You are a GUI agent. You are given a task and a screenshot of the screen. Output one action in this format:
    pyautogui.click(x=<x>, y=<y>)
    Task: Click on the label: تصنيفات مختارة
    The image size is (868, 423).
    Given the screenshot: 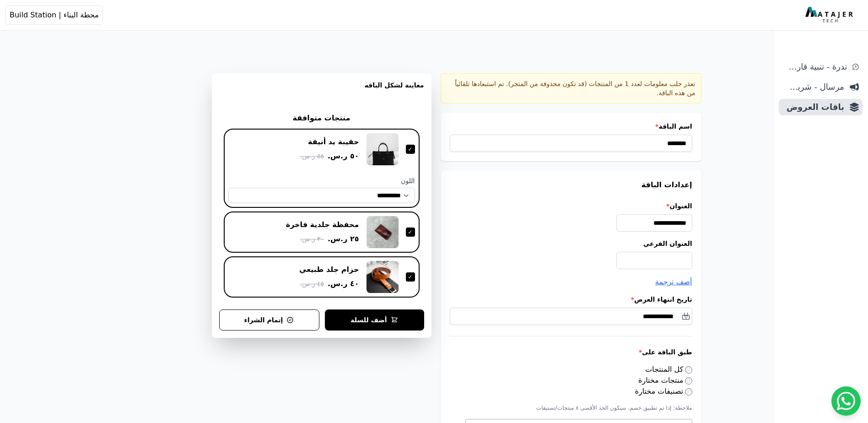 What is the action you would take?
    pyautogui.click(x=663, y=391)
    